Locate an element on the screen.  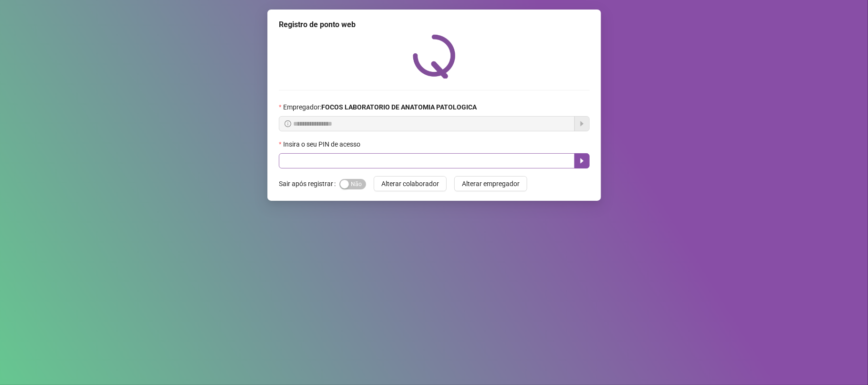
button: Alterar colaborador is located at coordinates (410, 183).